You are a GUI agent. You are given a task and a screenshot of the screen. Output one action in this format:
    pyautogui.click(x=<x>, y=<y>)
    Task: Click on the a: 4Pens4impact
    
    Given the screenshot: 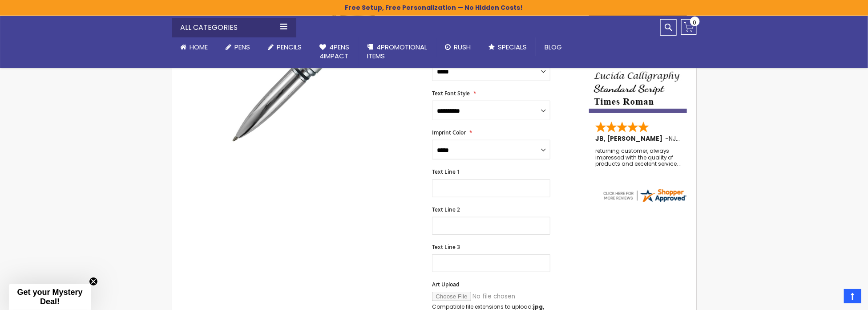 What is the action you would take?
    pyautogui.click(x=335, y=52)
    